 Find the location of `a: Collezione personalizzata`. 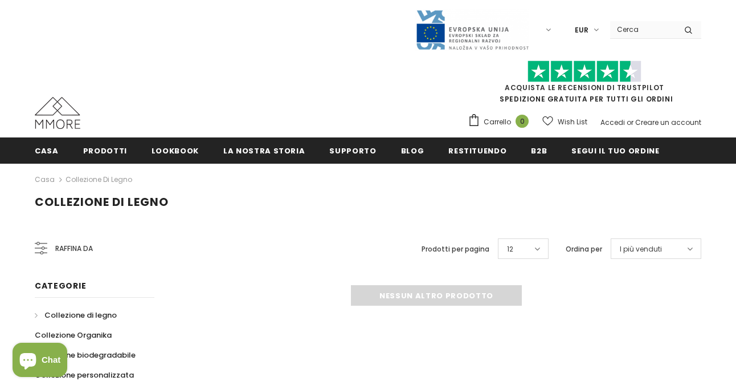

a: Collezione personalizzata is located at coordinates (84, 374).